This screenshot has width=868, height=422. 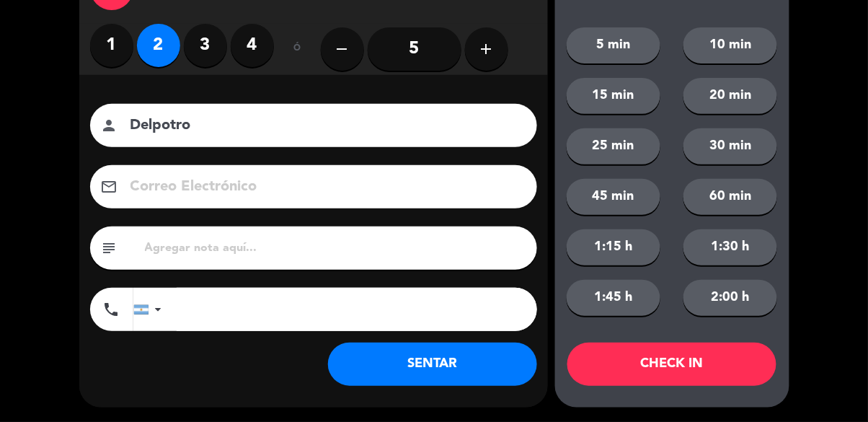 What do you see at coordinates (614, 46) in the screenshot?
I see `button: 5 min` at bounding box center [614, 46].